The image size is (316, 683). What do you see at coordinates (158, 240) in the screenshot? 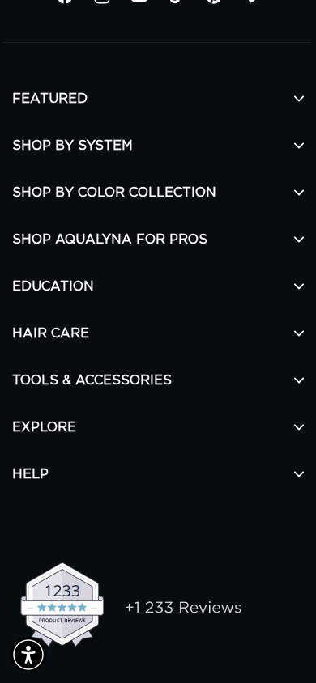
I see `h2: SHOP AQUALYNA FOR PROS` at bounding box center [158, 240].